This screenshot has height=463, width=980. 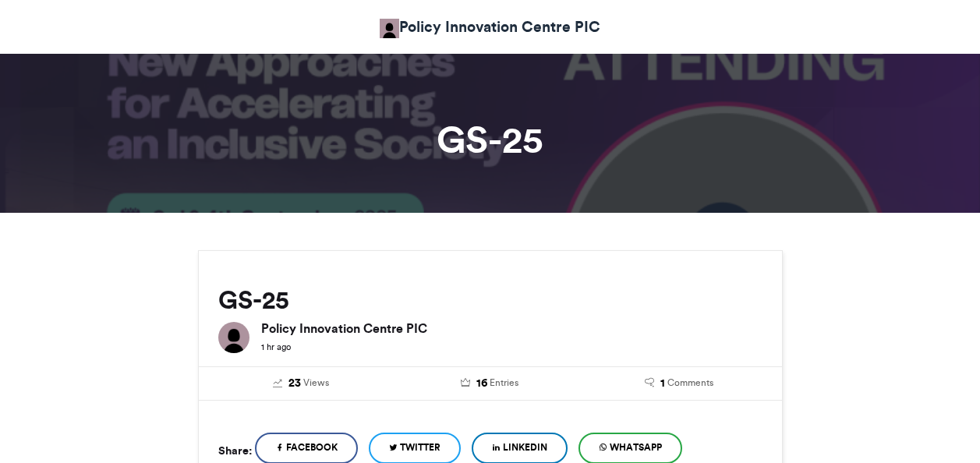 I want to click on span: 16, so click(x=482, y=384).